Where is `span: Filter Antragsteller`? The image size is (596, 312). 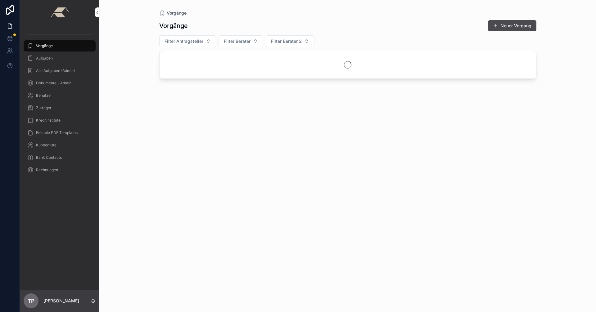
span: Filter Antragsteller is located at coordinates (184, 41).